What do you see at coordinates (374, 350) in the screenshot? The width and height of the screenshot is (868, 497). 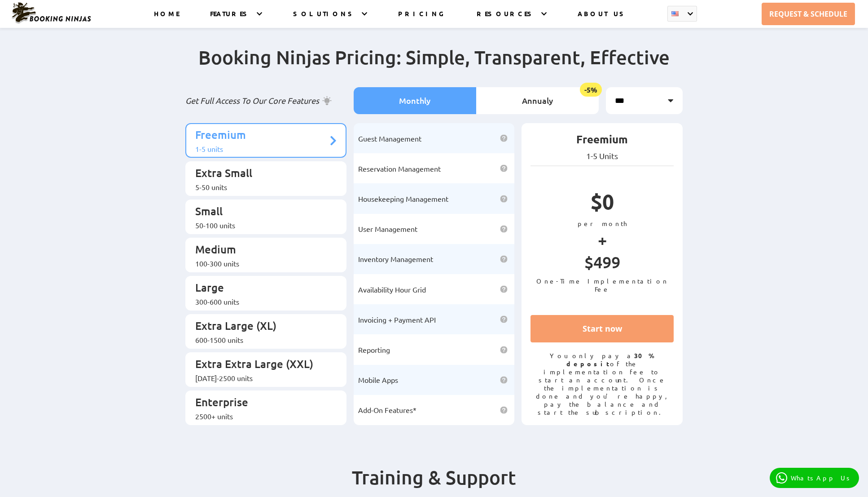 I see `span: Reporting` at bounding box center [374, 350].